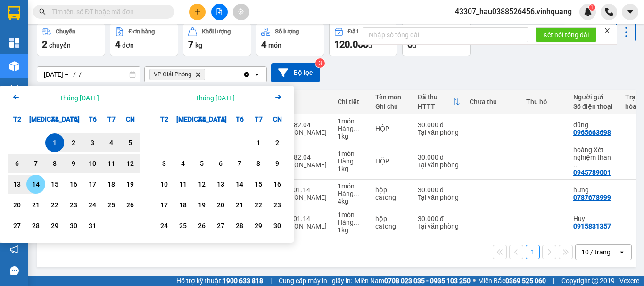  What do you see at coordinates (93, 205) in the screenshot?
I see `div: Choose Thứ Sáu, tháng 10 24 2025. It's available.` at bounding box center [93, 205].